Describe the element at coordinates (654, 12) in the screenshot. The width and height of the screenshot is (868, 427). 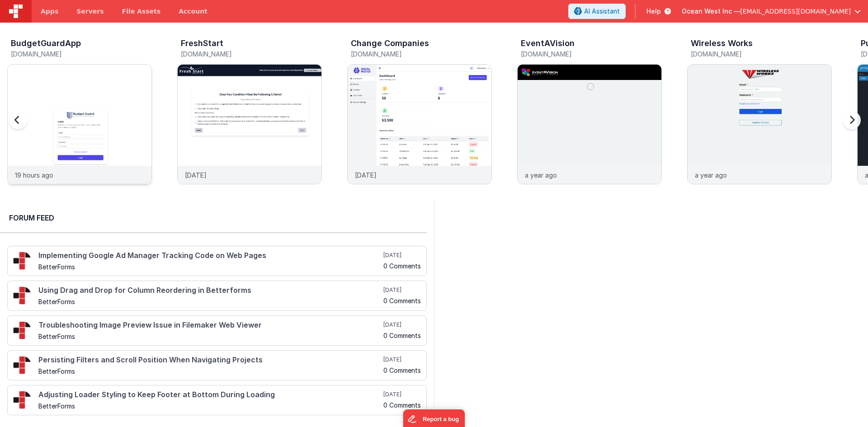
I see `span: Help` at that location.